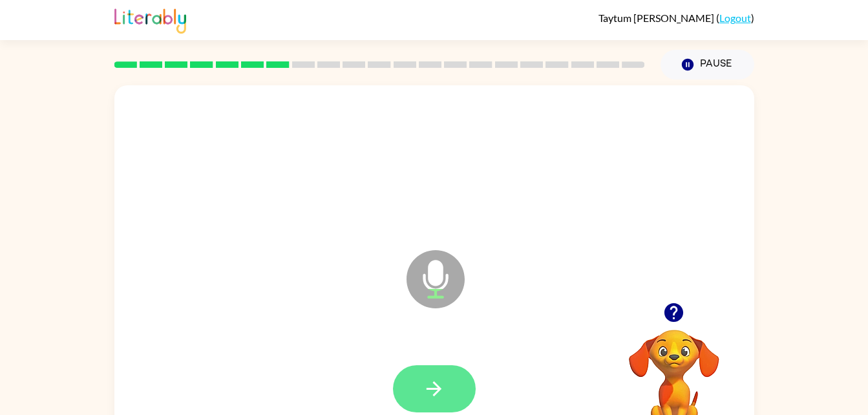 This screenshot has height=415, width=868. Describe the element at coordinates (150, 19) in the screenshot. I see `img: Literably` at that location.